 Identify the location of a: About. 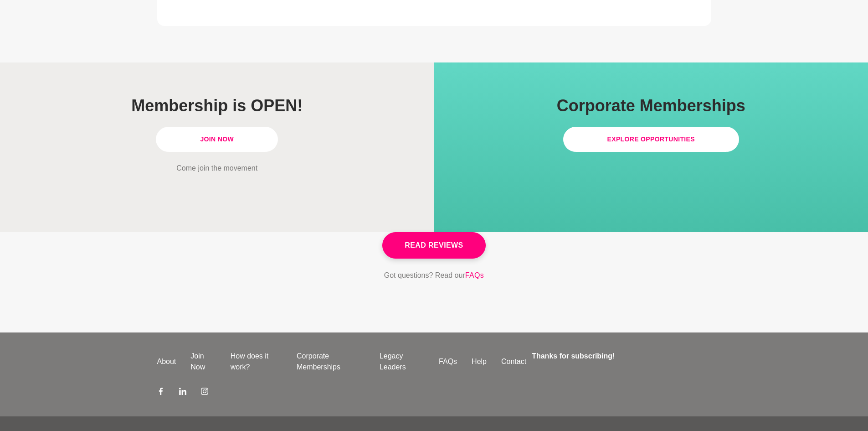
(167, 362).